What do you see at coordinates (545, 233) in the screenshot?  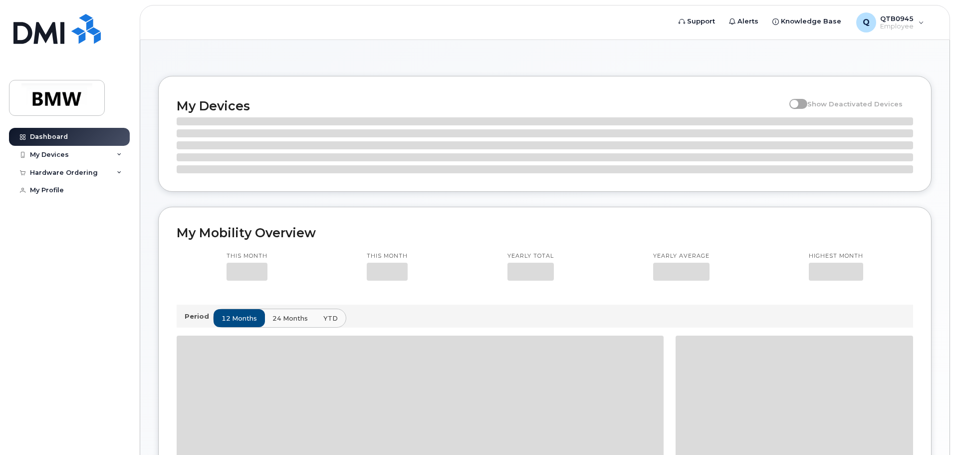 I see `h2: My Mobility Overview` at bounding box center [545, 233].